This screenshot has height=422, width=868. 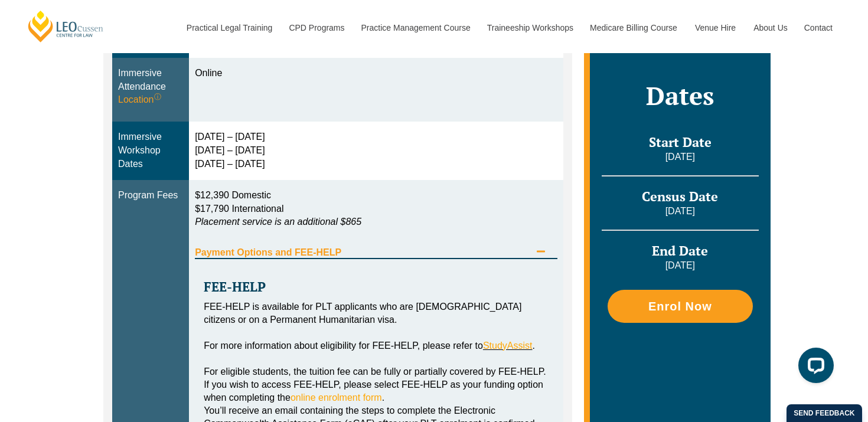 I want to click on sup: ⓘ, so click(x=157, y=97).